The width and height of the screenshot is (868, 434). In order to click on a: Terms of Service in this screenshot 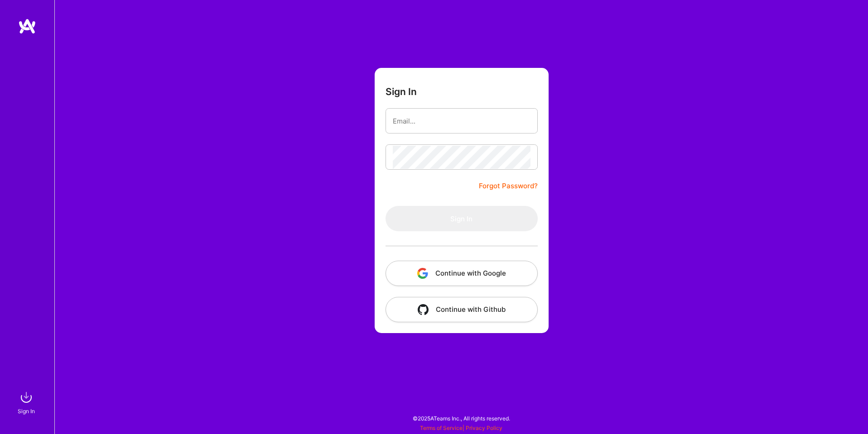, I will do `click(441, 428)`.